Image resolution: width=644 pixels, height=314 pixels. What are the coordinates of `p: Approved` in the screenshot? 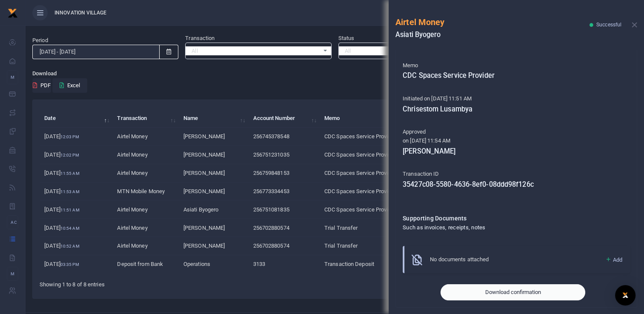 It's located at (516, 132).